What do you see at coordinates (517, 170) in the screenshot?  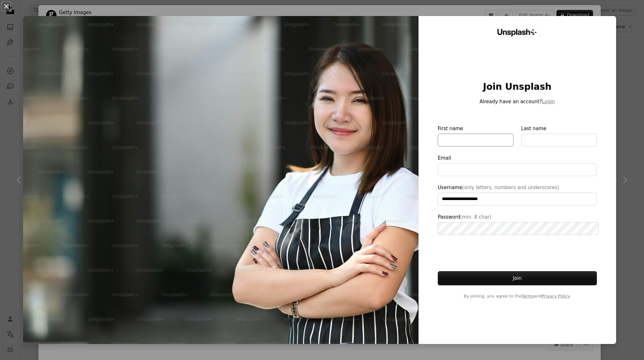 I see `input: Email` at bounding box center [517, 170].